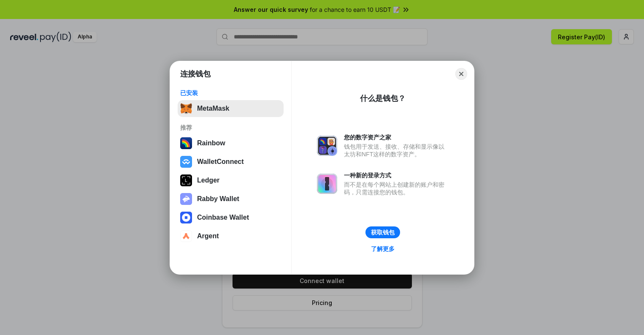  I want to click on div: 一种新的登录方式, so click(396, 175).